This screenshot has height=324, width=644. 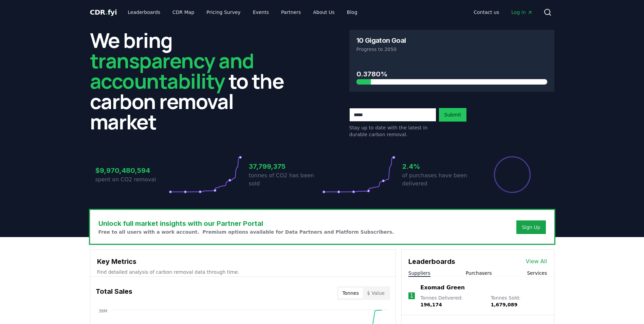 I want to click on span: 196,174, so click(x=431, y=304).